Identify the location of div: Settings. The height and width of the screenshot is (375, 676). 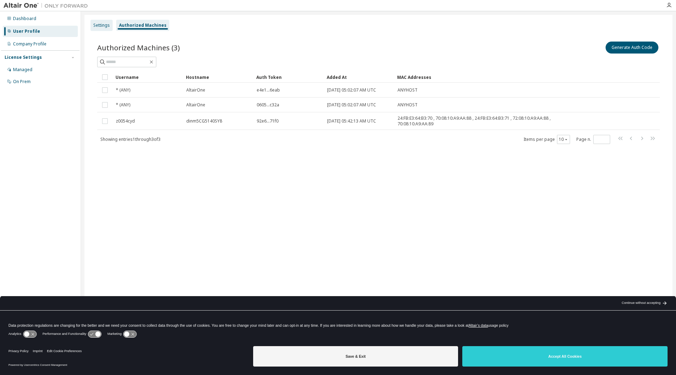
(101, 25).